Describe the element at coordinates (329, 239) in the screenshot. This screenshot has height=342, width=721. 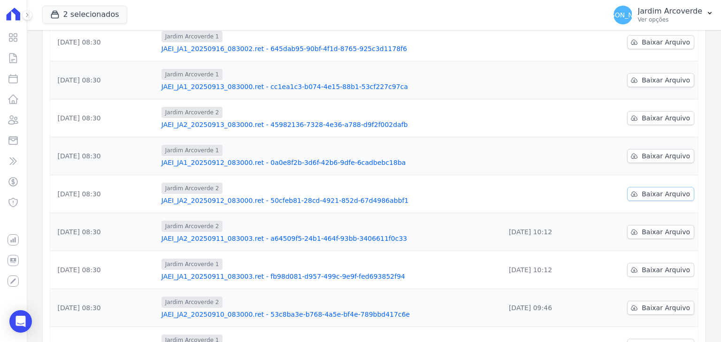
I see `a: JAEI_JA2_20250911_083003.ret - a64509f5-24b1-464f-93bb-3406611f0c33` at that location.